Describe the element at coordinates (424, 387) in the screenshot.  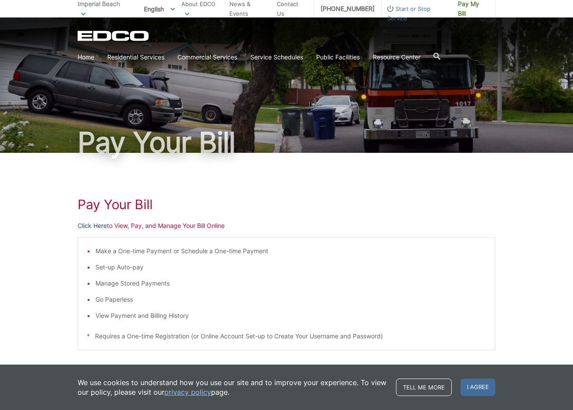
I see `a: Tell me more` at that location.